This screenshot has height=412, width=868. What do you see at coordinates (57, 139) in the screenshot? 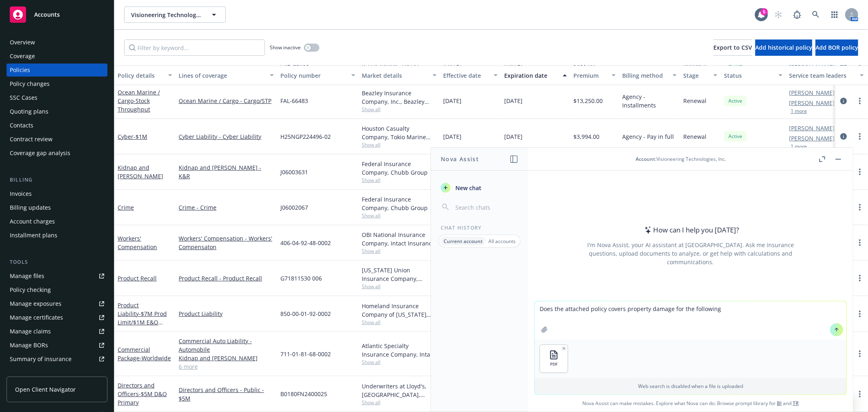
I see `a: Contract review` at bounding box center [57, 139].